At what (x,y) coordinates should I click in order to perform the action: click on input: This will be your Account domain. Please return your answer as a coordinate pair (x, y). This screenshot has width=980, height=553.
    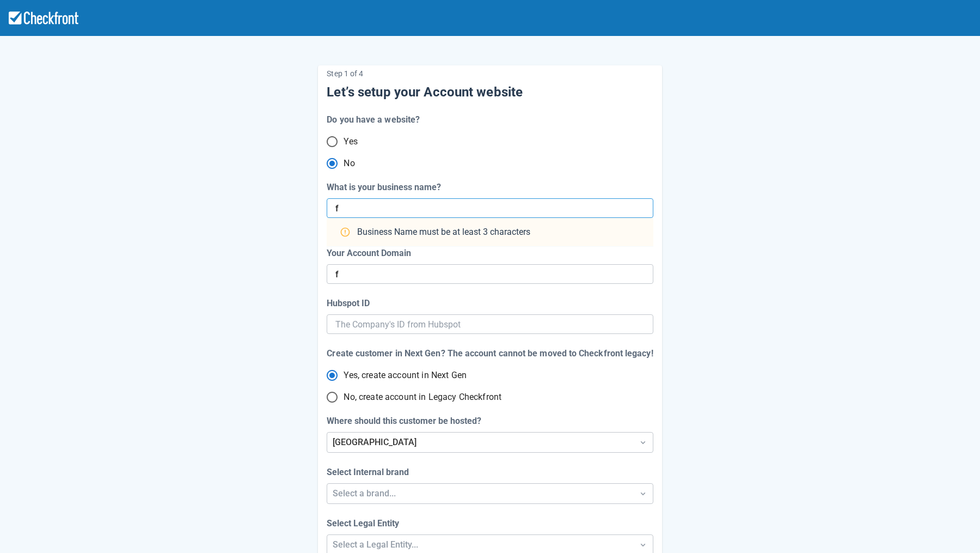
    Looking at the image, I should click on (488, 208).